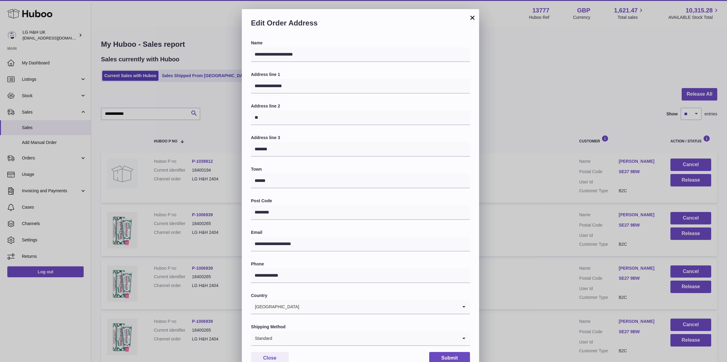  Describe the element at coordinates (360, 296) in the screenshot. I see `label: Country` at that location.